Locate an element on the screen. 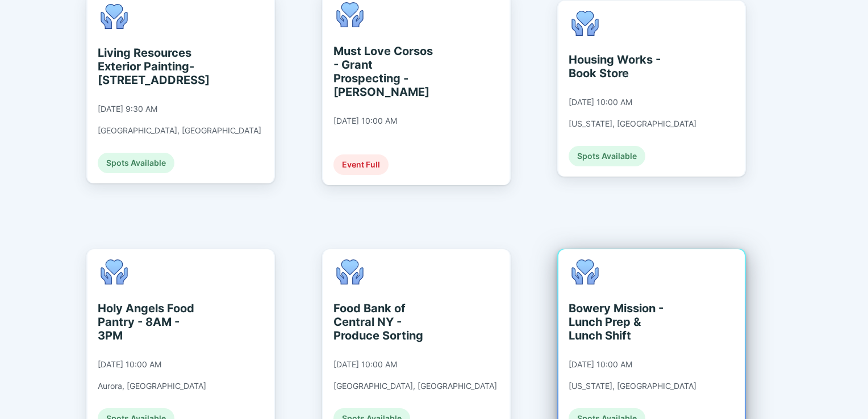  div: Event Full is located at coordinates (361, 165).